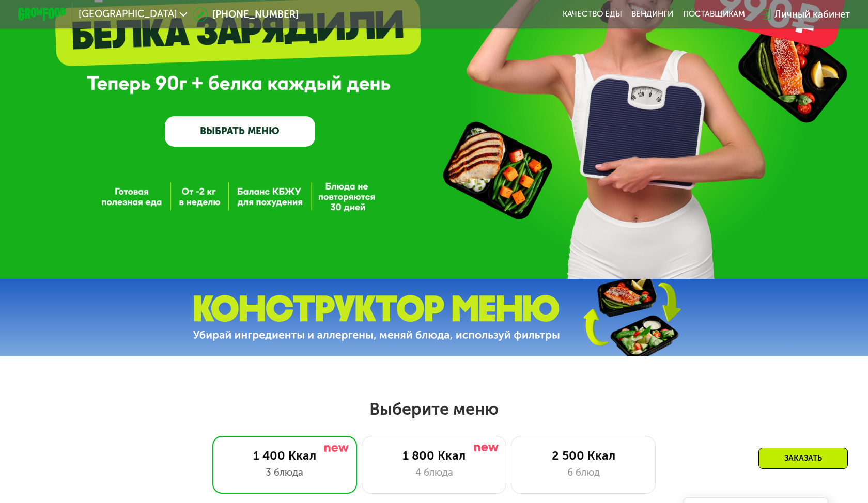 The width and height of the screenshot is (868, 503). Describe the element at coordinates (434, 473) in the screenshot. I see `div: 4 блюда` at that location.